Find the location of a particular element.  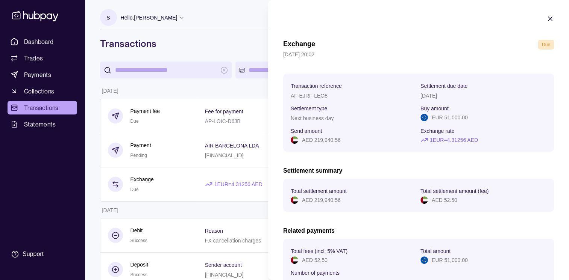

p: Settlement type is located at coordinates (309, 109).